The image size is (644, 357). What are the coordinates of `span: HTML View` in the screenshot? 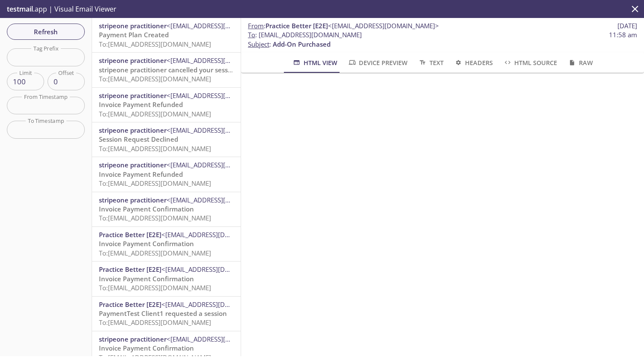 It's located at (314, 63).